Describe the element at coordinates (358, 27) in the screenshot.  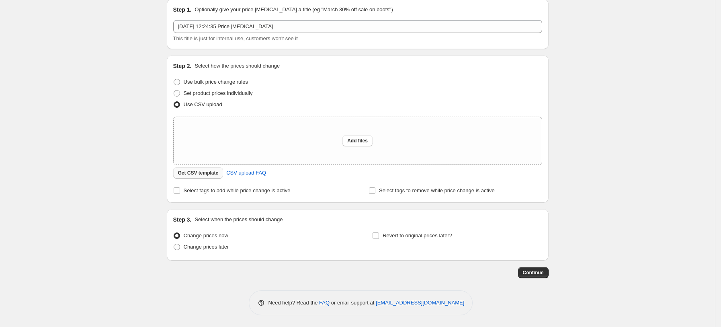
I see `input: 30% off holiday sale` at that location.